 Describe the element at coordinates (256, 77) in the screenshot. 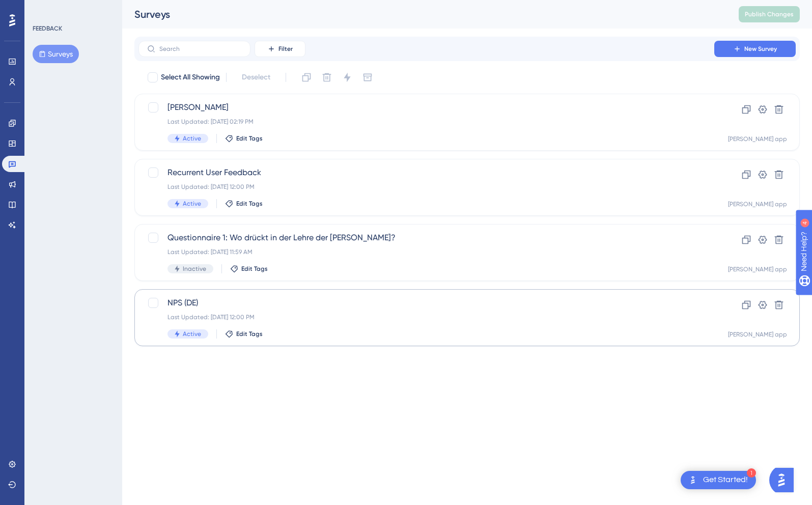

I see `button: Deselect` at that location.